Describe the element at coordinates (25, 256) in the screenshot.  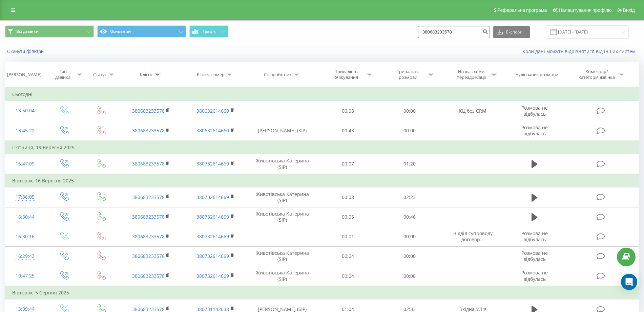
I see `div: 16:29:43` at that location.